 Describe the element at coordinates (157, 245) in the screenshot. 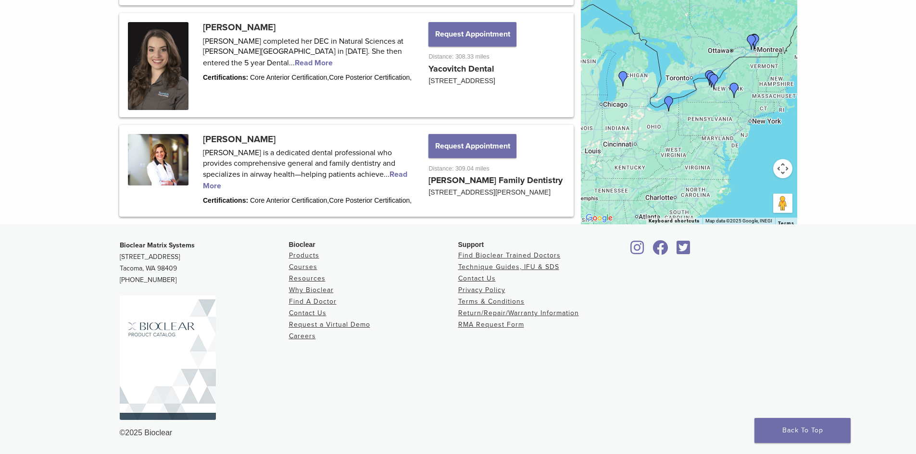

I see `strong: Bioclear Matrix Systems` at that location.